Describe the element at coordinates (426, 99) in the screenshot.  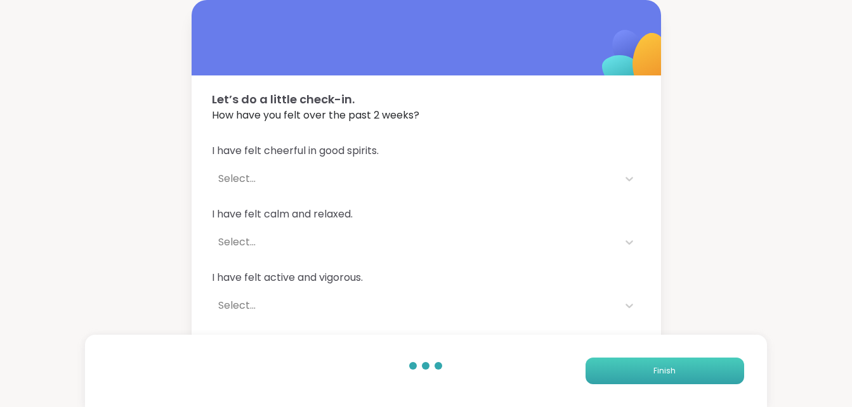
I see `span: Let’s do a little check-in.` at that location.